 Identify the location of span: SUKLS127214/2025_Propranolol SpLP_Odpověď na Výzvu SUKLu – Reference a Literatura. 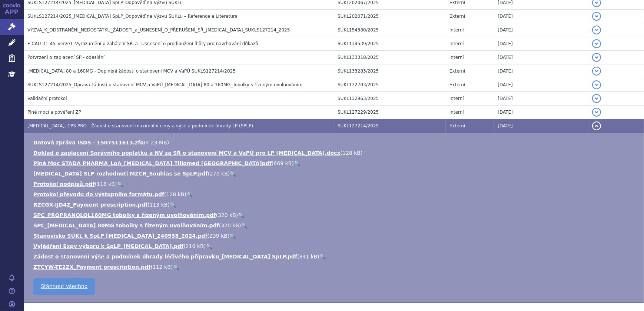
(132, 16).